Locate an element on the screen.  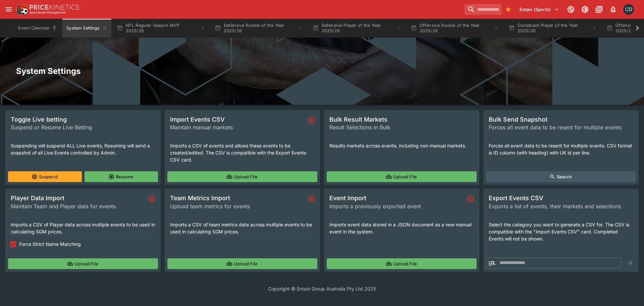
span: Force Strict Name Matching is located at coordinates (50, 244).